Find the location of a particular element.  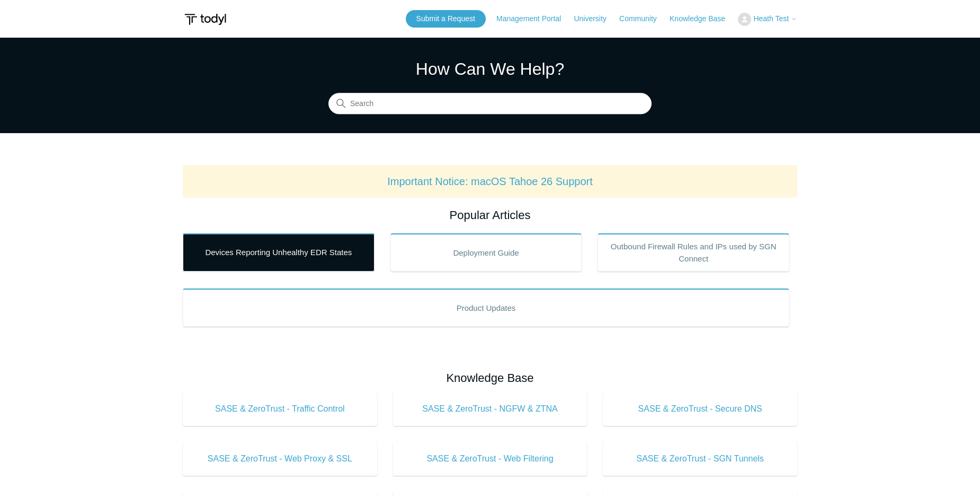

a: Deployment Guide is located at coordinates (487, 252).